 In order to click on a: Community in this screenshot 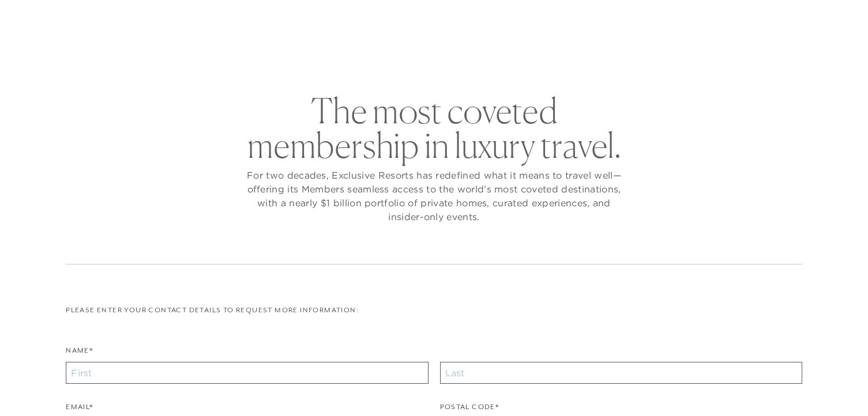, I will do `click(531, 54)`.